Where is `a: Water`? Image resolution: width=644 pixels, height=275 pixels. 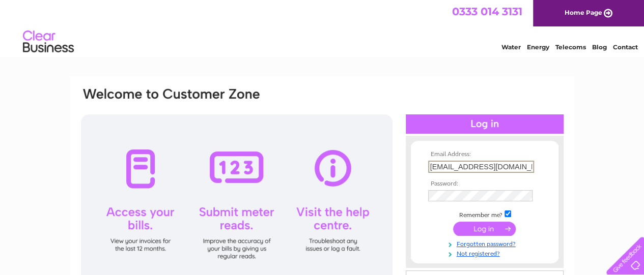
a: Water is located at coordinates (511, 47).